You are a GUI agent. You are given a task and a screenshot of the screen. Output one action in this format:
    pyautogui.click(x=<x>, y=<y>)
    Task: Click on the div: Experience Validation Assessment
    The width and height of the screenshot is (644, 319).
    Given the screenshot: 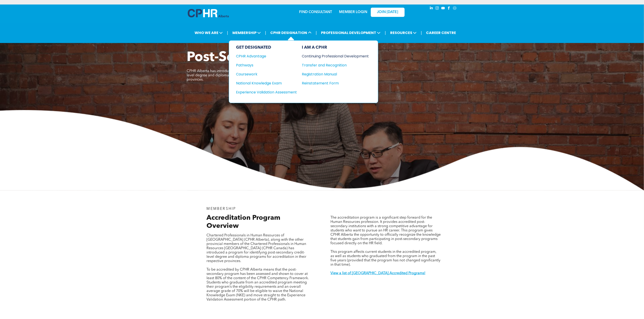 What is the action you would take?
    pyautogui.click(x=263, y=92)
    